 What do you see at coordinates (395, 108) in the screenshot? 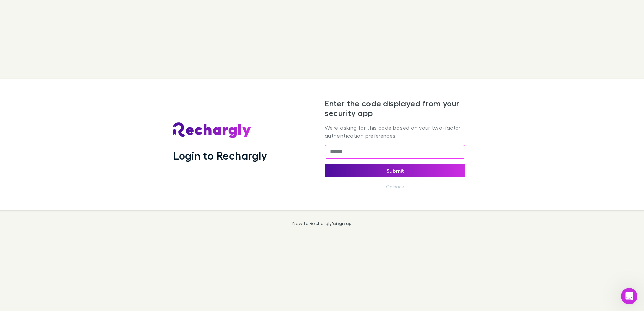
I see `h2: Enter the code displayed from your security app` at bounding box center [395, 108].